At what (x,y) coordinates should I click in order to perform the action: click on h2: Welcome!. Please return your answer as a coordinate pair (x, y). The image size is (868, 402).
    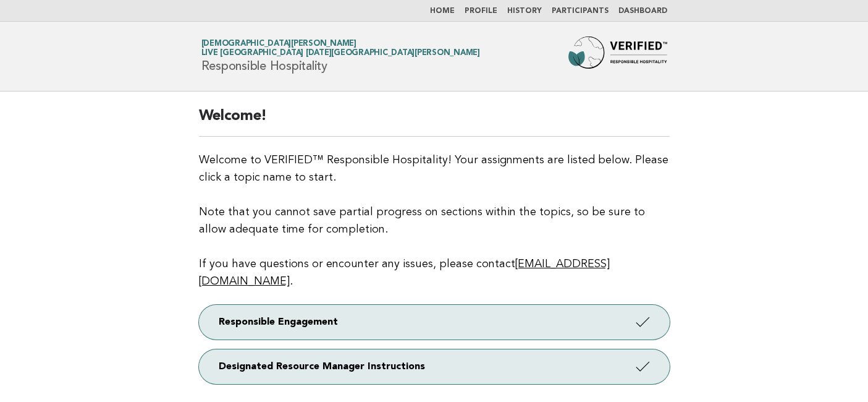
    Looking at the image, I should click on (434, 121).